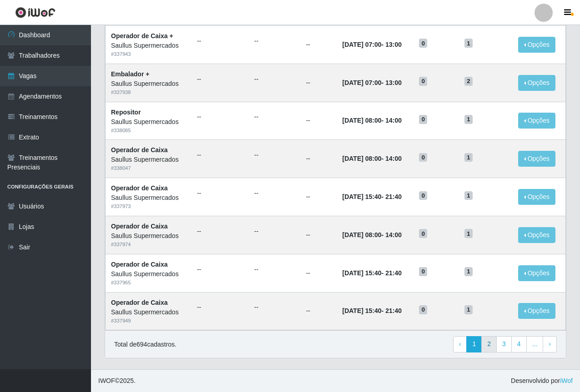  Describe the element at coordinates (149, 321) in the screenshot. I see `div: # 337949` at that location.